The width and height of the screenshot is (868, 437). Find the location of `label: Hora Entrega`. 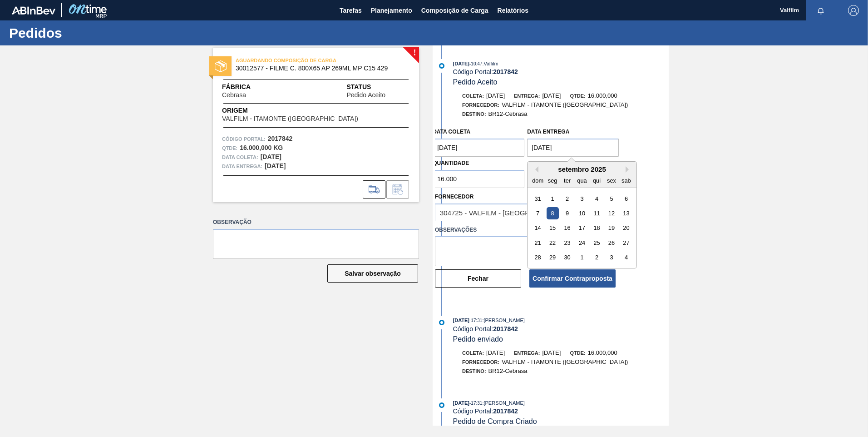

label: Hora Entrega is located at coordinates (573, 163).